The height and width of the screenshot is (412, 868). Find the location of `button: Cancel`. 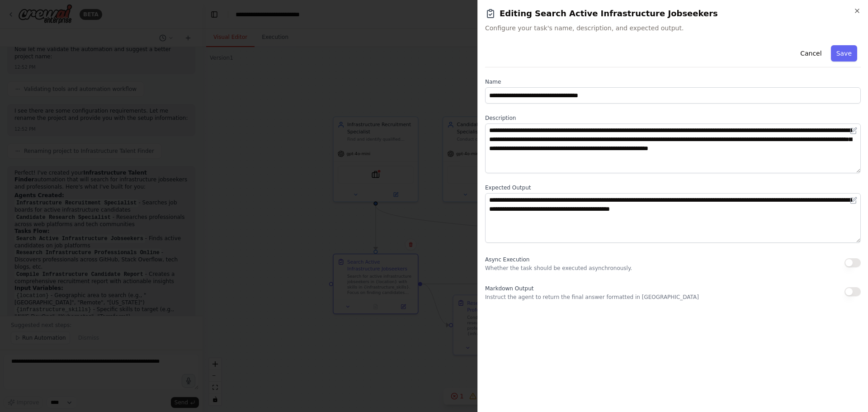

button: Cancel is located at coordinates (810, 54).